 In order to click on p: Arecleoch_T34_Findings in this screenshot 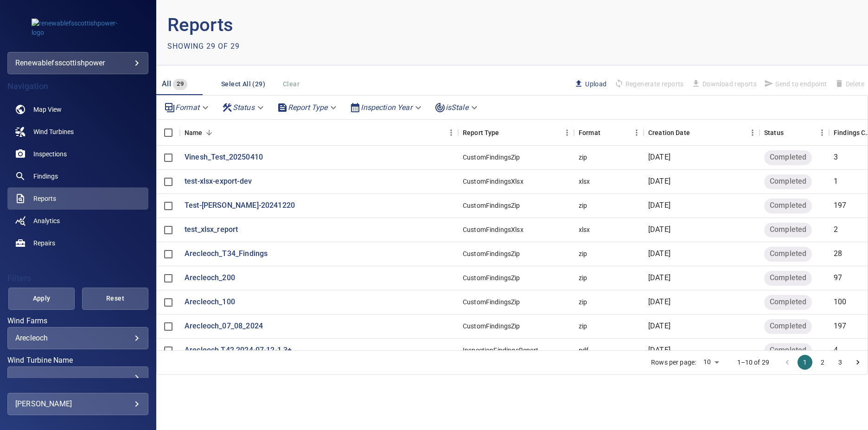, I will do `click(226, 254)`.